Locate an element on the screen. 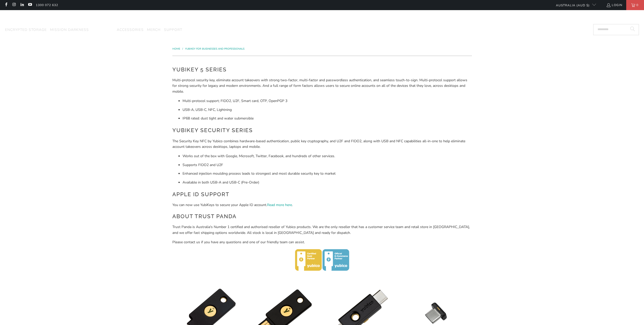 This screenshot has width=644, height=325. h2: About Trust Panda is located at coordinates (322, 216).